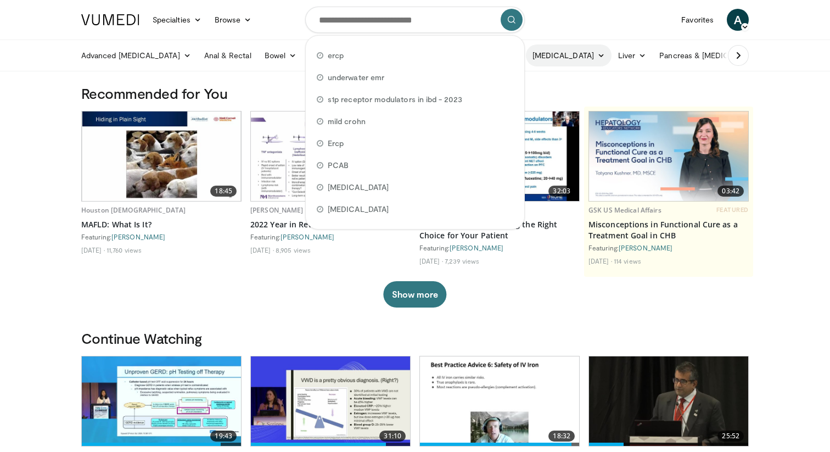 The height and width of the screenshot is (452, 830). I want to click on img: VuMedi Logo, so click(110, 20).